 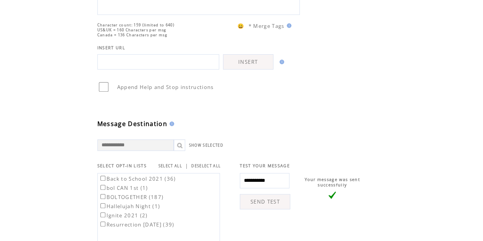 I want to click on span: US&UK = 160 Characters per msg, so click(x=132, y=30).